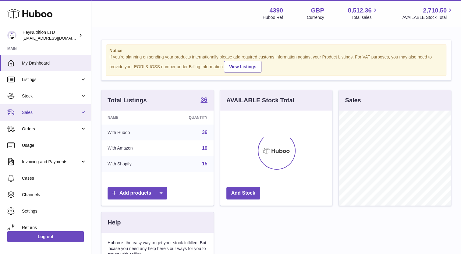 Image resolution: width=461 pixels, height=254 pixels. What do you see at coordinates (132, 164) in the screenshot?
I see `td: With Shopify` at bounding box center [132, 164].